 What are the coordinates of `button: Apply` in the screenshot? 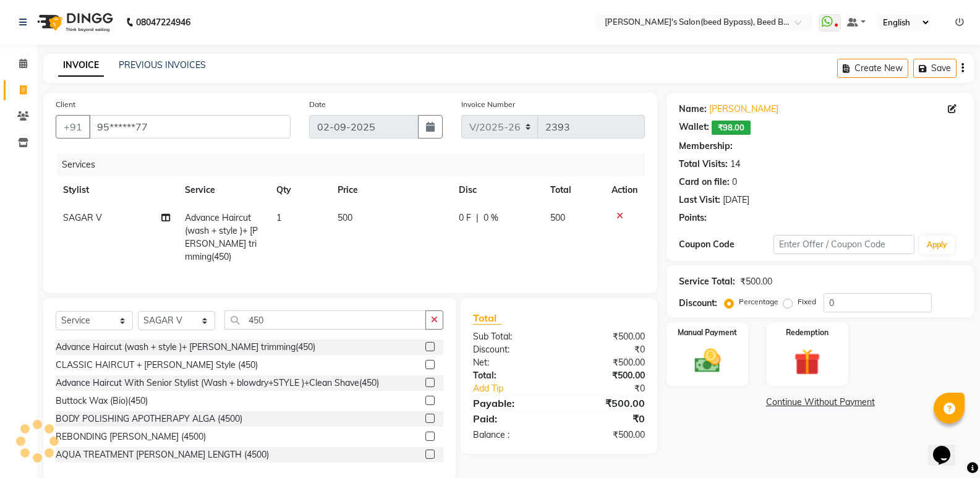 It's located at (937, 245).